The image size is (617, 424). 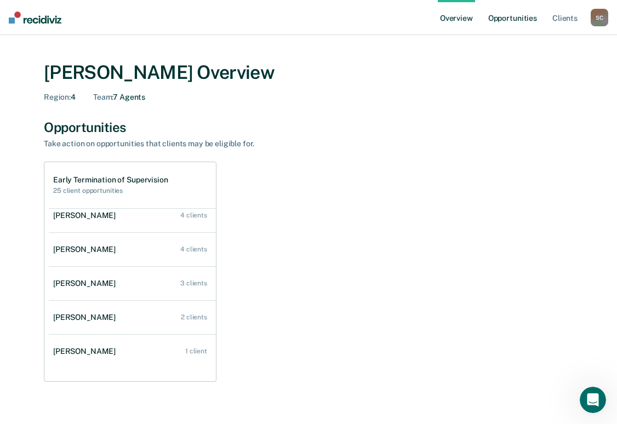 What do you see at coordinates (103, 97) in the screenshot?
I see `span: Team :` at bounding box center [103, 97].